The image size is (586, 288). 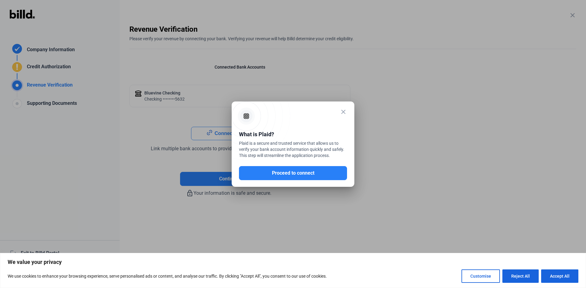 I want to click on button: Proceed to connect, so click(x=293, y=173).